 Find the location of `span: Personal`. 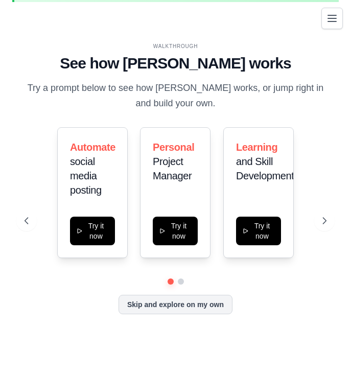

span: Personal is located at coordinates (173, 147).